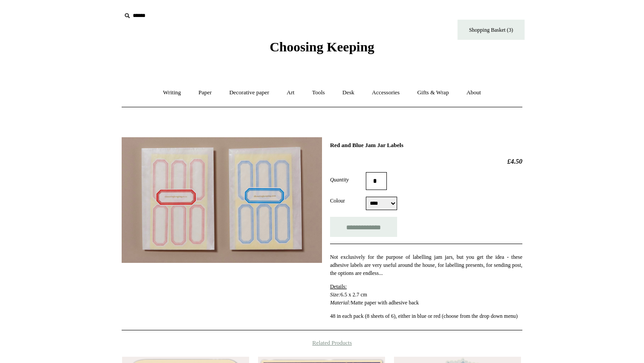  Describe the element at coordinates (426, 161) in the screenshot. I see `h2: £4.50` at that location.